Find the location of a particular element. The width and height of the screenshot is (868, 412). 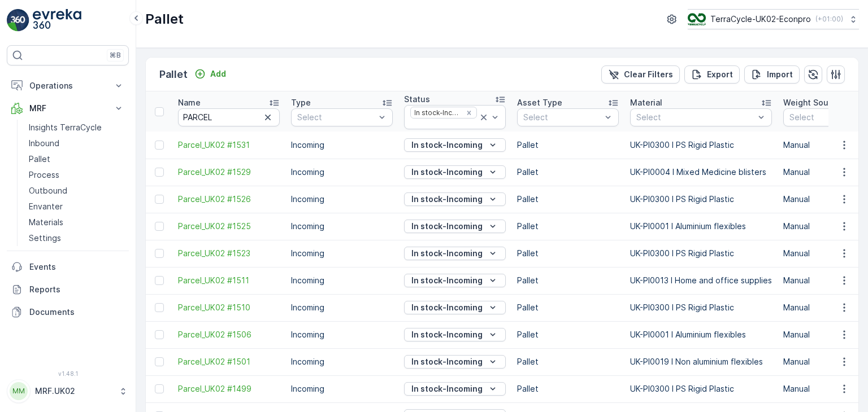

span: Parcel_UK02 #1525 is located at coordinates (229, 226).